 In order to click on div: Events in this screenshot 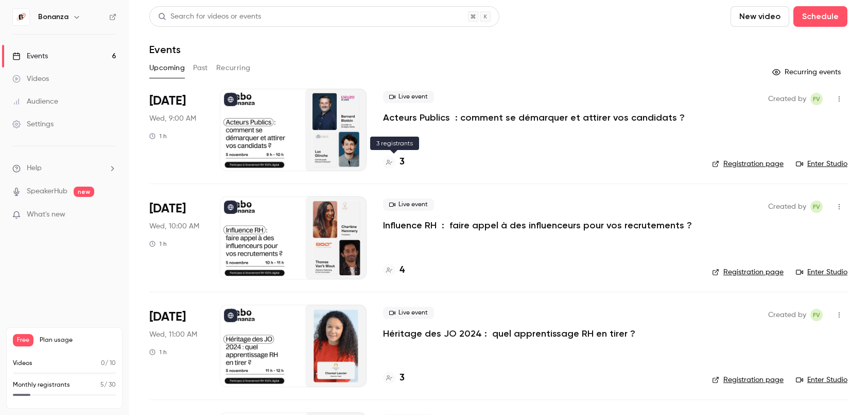, I will do `click(30, 56)`.